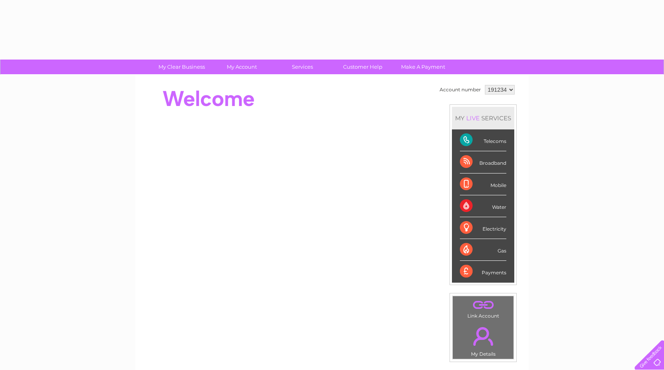 The width and height of the screenshot is (664, 370). I want to click on div: LIVE, so click(473, 118).